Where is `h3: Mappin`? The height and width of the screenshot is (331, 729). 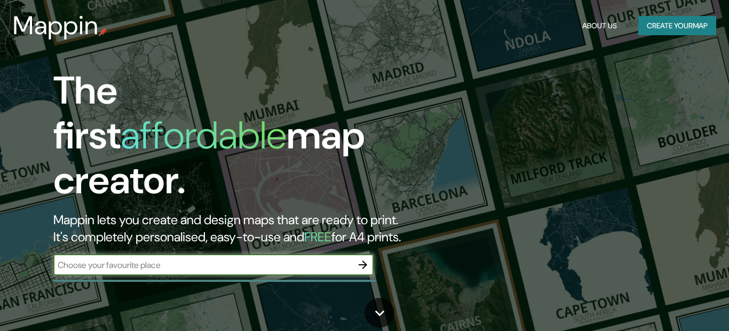 h3: Mappin is located at coordinates (56, 26).